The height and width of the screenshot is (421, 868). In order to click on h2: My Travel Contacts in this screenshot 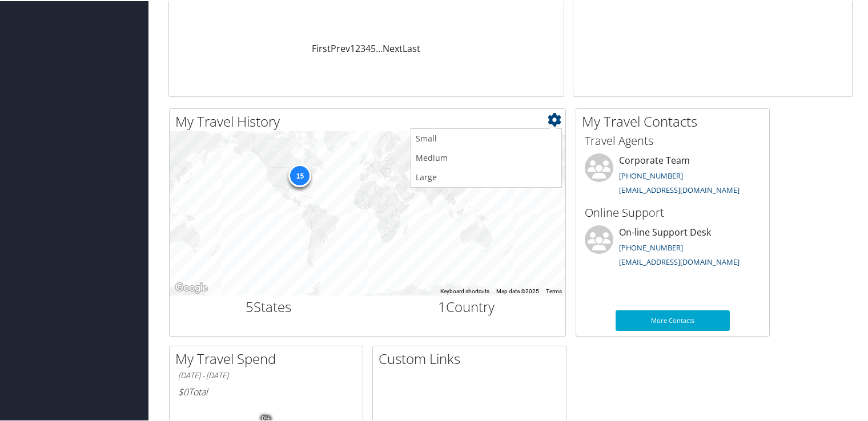, I will do `click(676, 121)`.